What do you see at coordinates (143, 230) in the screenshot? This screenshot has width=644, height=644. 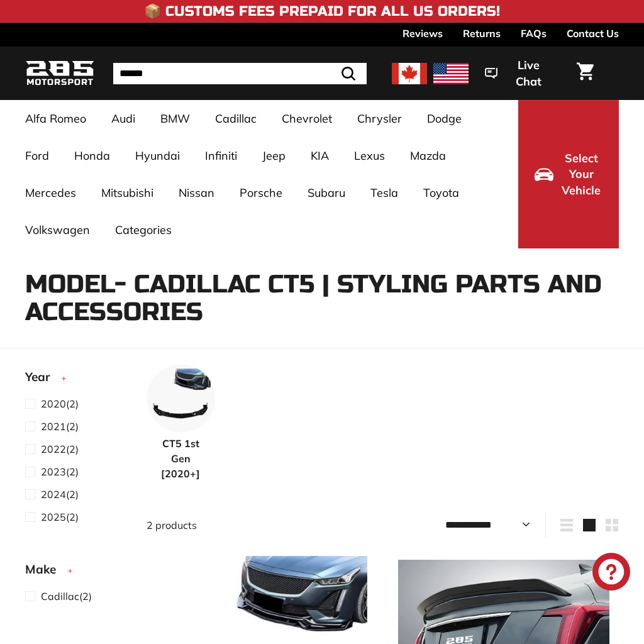 I see `a: Categories` at bounding box center [143, 230].